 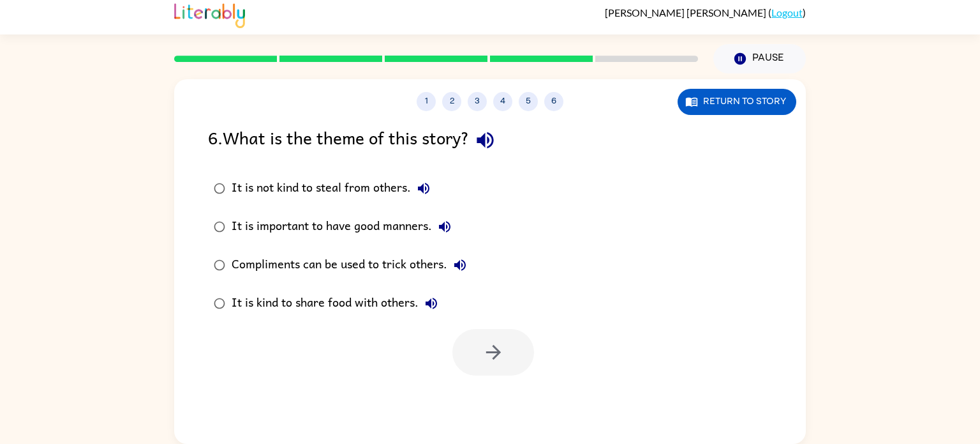 What do you see at coordinates (477, 101) in the screenshot?
I see `button: 3` at bounding box center [477, 101].